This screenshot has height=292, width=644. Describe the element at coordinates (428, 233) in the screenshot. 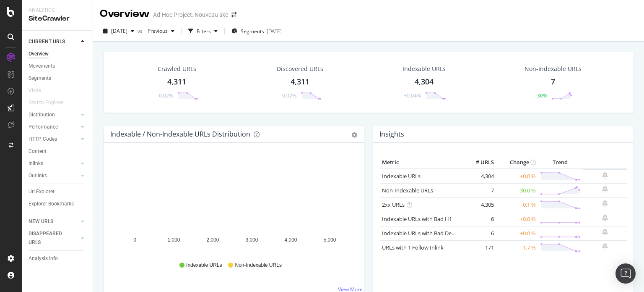

I see `a: Indexable URLs with Bad Description` at that location.